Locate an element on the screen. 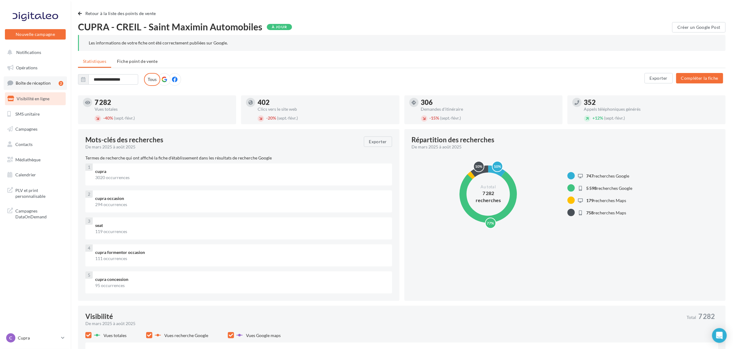  div: 7 282 is located at coordinates (163, 103).